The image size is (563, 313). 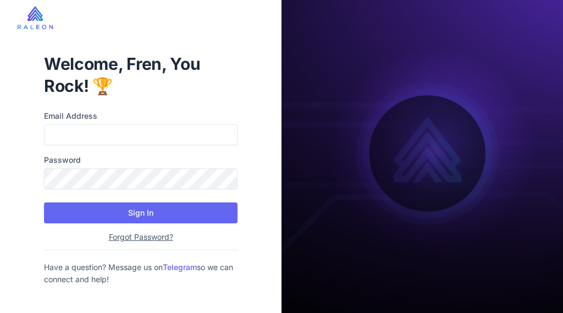 I want to click on button: Sign In, so click(x=141, y=213).